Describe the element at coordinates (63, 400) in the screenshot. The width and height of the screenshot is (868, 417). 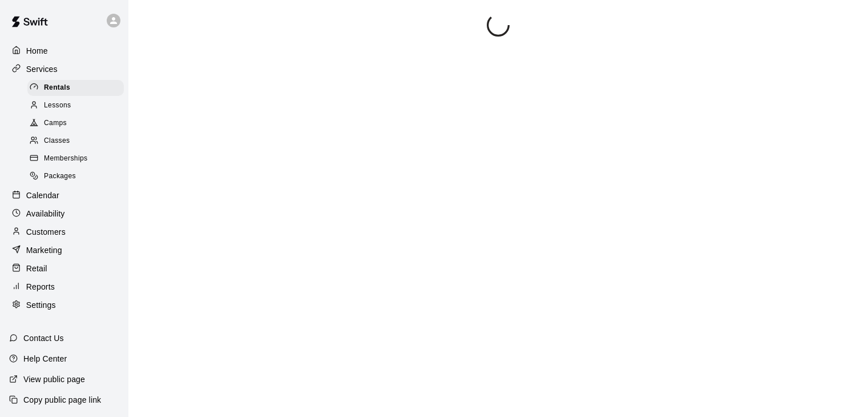
I see `p: Copy public page link` at that location.